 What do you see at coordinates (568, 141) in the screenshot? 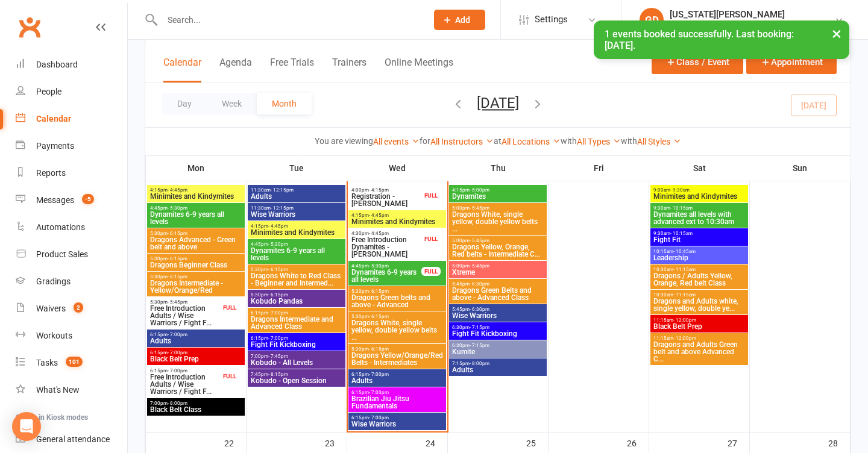
I see `strong: with` at bounding box center [568, 141].